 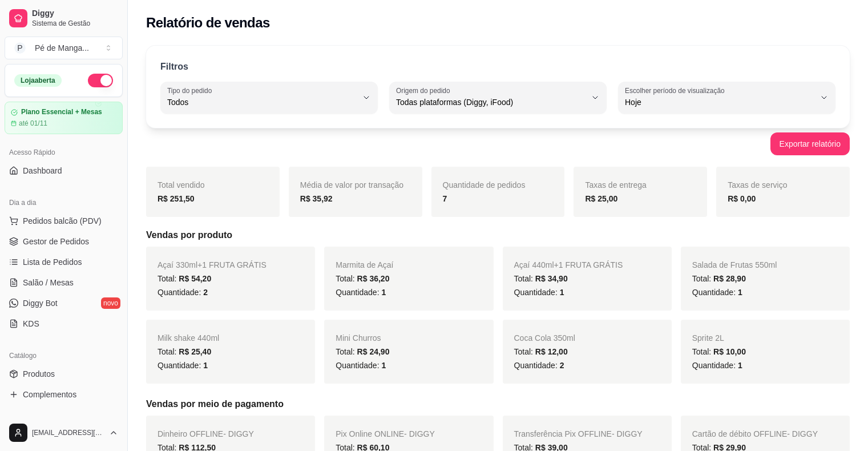 What do you see at coordinates (600, 199) in the screenshot?
I see `strong: R$ 25,00` at bounding box center [600, 199].